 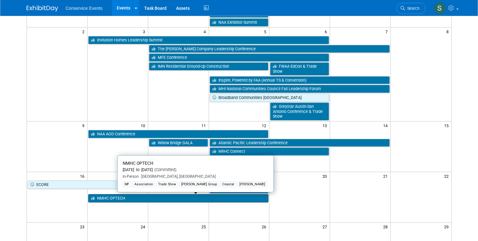 I want to click on div: Association, so click(x=143, y=184).